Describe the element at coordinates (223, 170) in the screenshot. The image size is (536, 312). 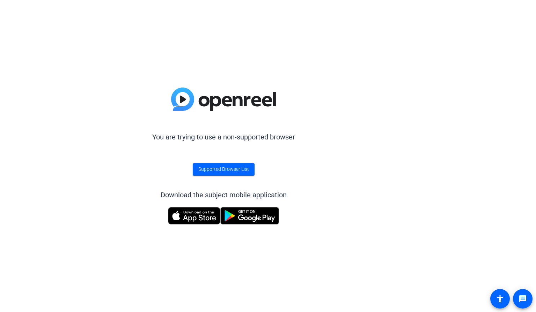
I see `a: Supported Browser List` at that location.